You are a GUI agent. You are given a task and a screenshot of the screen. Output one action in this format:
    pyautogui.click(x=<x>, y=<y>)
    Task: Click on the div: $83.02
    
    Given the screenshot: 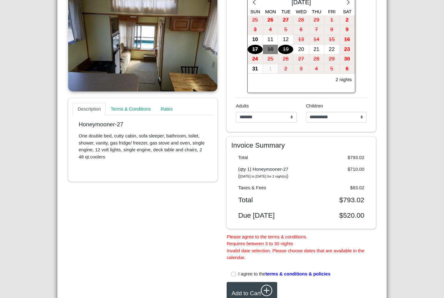 What is the action you would take?
    pyautogui.click(x=335, y=188)
    